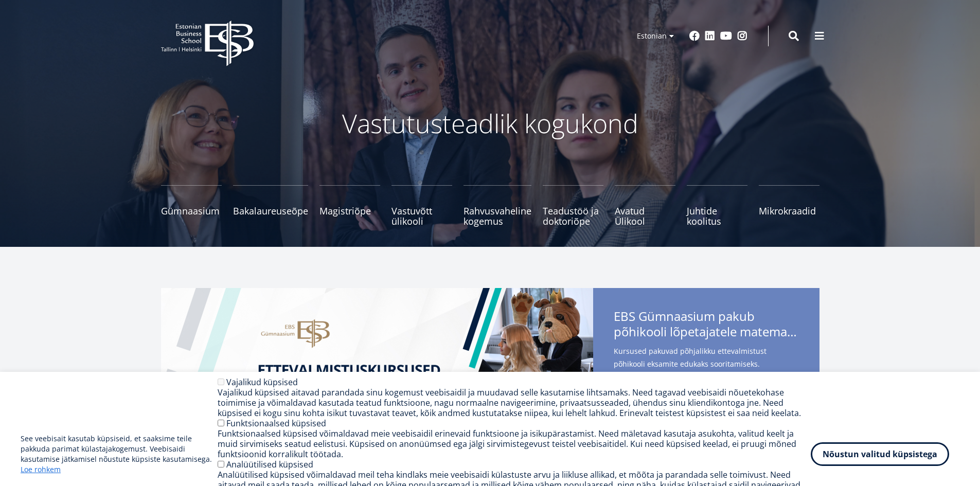 This screenshot has width=980, height=486. I want to click on span: Rahvusvaheline kogemus, so click(498, 216).